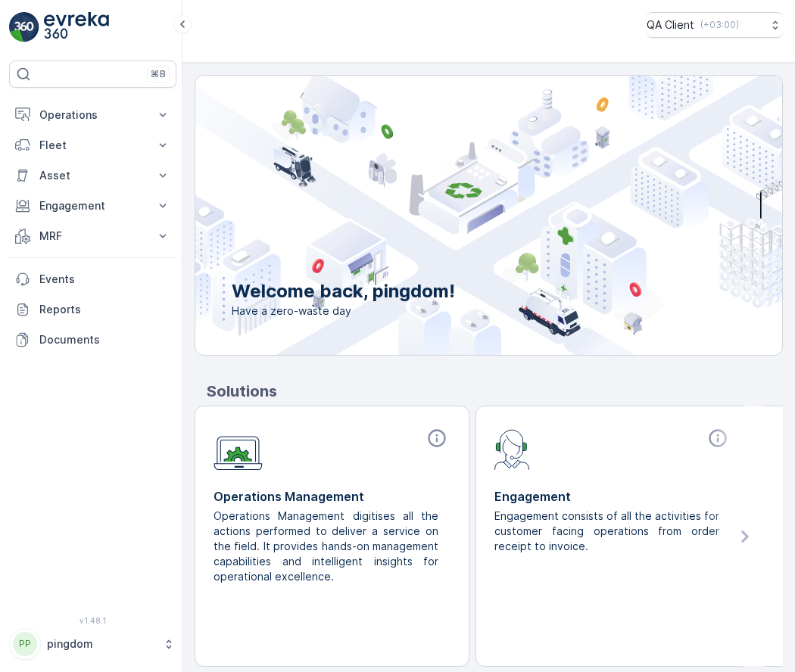  Describe the element at coordinates (325, 547) in the screenshot. I see `p: Operations Management digitises all the actions performed to deliver a service on the field. It p...` at that location.